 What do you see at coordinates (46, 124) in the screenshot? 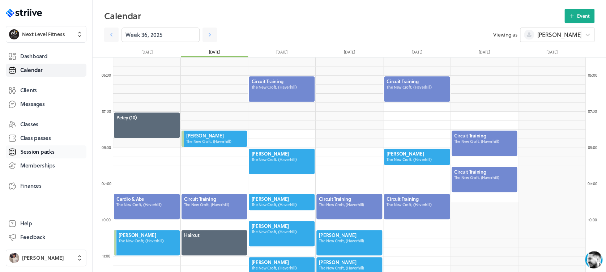
I see `a: Classes` at bounding box center [46, 124].